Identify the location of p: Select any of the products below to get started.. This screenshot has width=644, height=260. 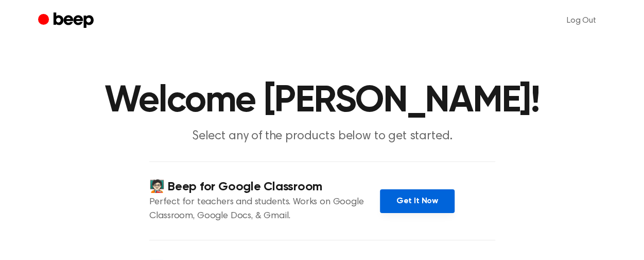
(323, 136).